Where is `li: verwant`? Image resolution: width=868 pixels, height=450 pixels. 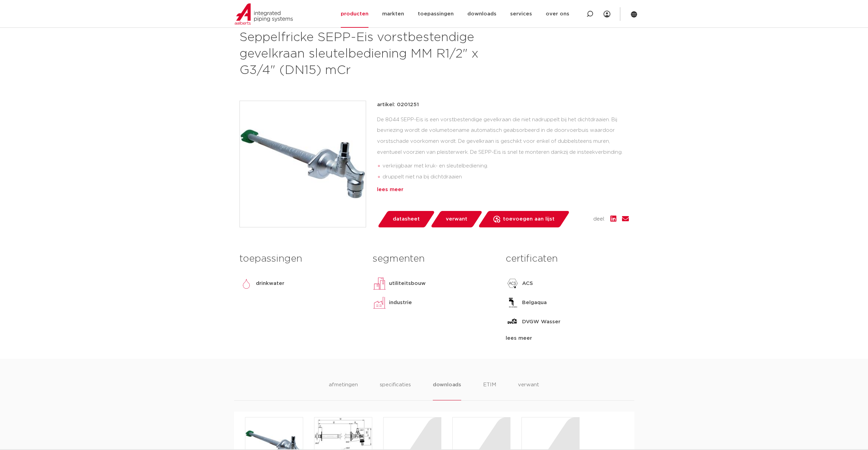 li: verwant is located at coordinates (528, 390).